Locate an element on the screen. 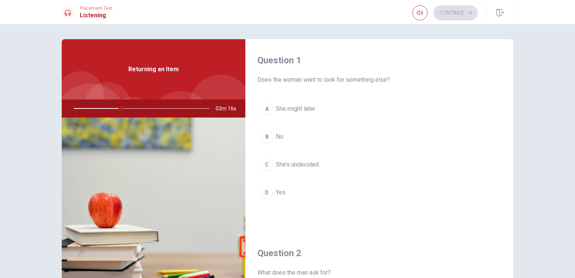  div: B is located at coordinates (267, 137).